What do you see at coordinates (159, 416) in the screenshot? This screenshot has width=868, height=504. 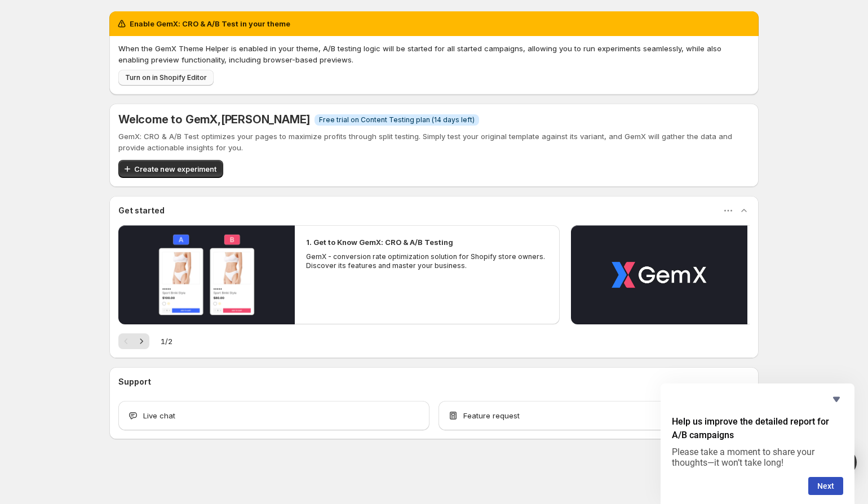 I see `span: Live chat` at bounding box center [159, 416].